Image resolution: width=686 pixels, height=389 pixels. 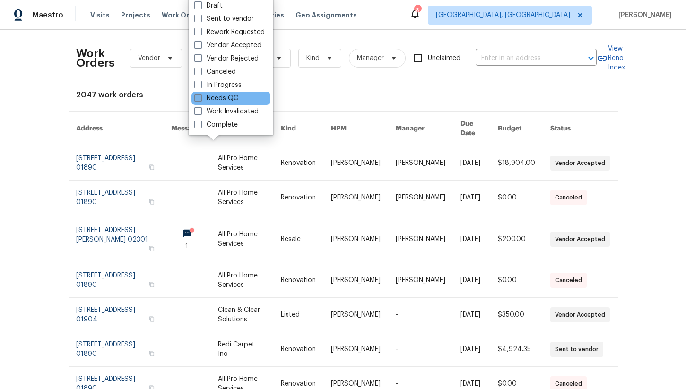 I want to click on input: Enter in an address, so click(x=523, y=58).